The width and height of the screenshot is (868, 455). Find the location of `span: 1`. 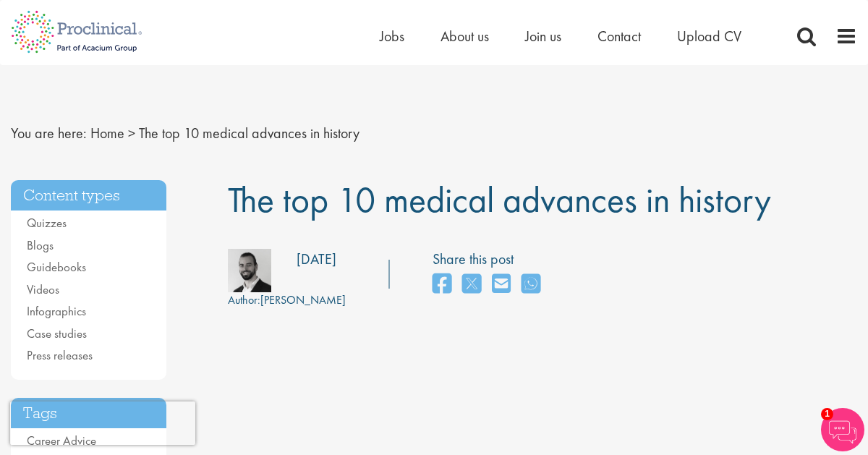

span: 1 is located at coordinates (826, 413).